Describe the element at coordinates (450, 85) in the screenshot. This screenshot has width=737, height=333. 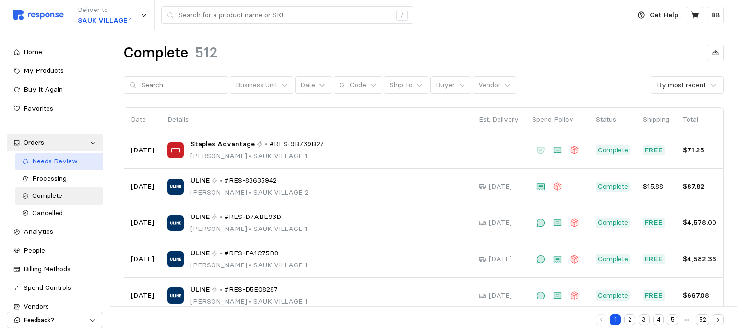
I see `button: Buyer` at that location.